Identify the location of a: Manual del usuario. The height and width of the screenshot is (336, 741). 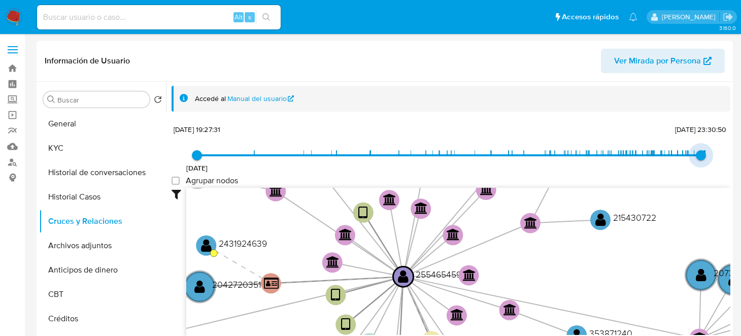
(261, 98).